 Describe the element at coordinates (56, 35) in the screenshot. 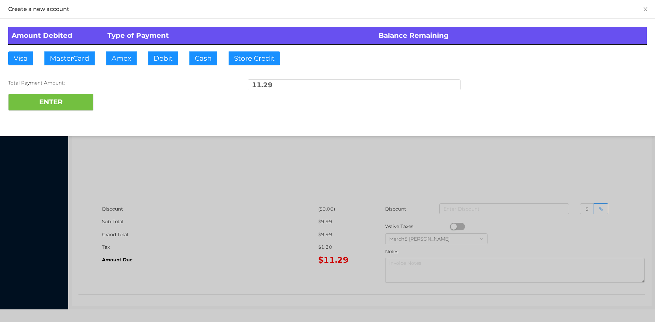

I see `th: Amount Debited` at that location.